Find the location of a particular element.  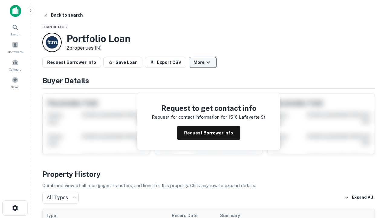

h4: Request to get contact info is located at coordinates (208, 108).